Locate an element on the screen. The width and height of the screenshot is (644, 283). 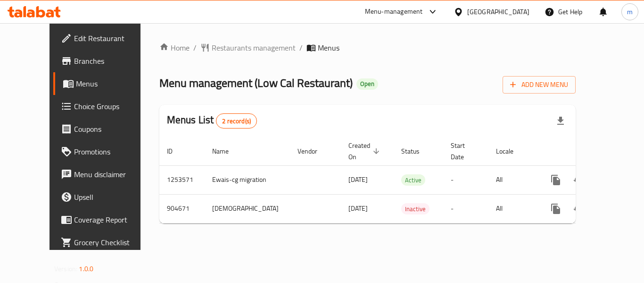
a: Restaurants management is located at coordinates (248, 48).